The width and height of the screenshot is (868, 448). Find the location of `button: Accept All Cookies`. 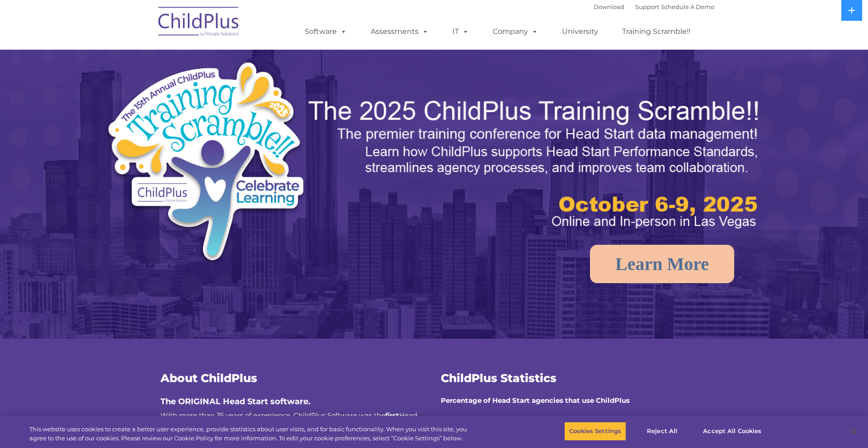

button: Accept All Cookies is located at coordinates (732, 431).